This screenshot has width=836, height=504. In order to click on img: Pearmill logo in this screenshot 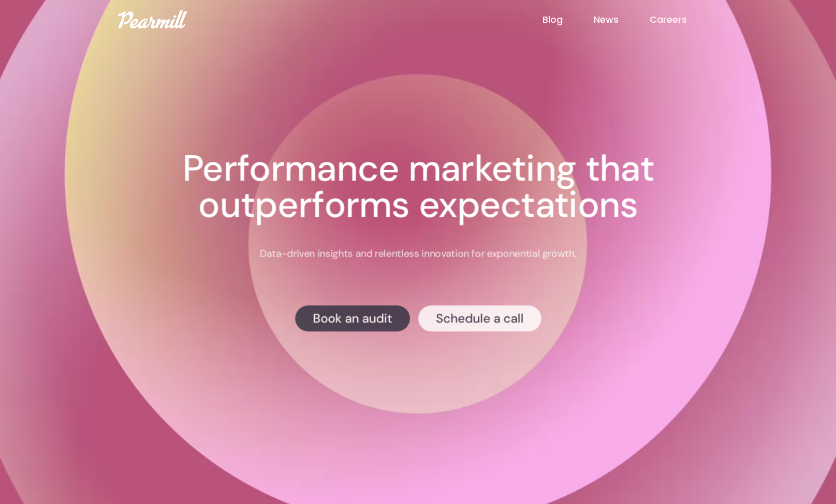, I will do `click(152, 19)`.